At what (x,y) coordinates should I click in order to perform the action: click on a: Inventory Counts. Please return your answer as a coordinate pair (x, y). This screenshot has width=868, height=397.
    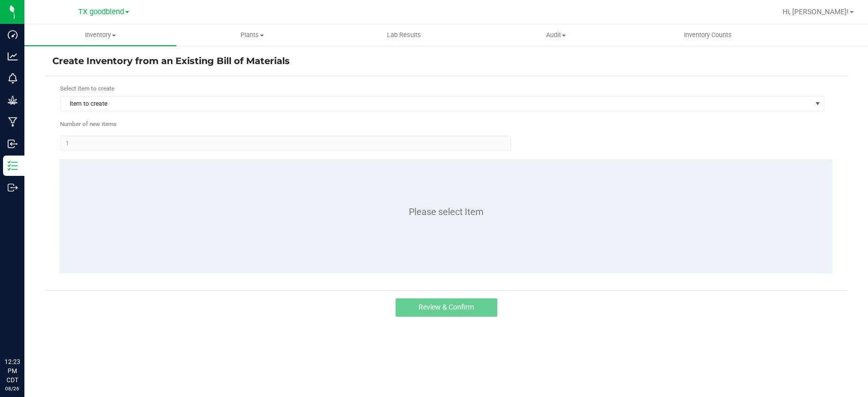
    Looking at the image, I should click on (707, 35).